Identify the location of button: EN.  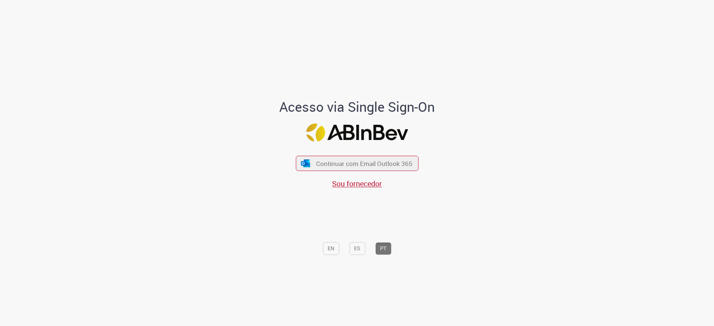
(331, 249).